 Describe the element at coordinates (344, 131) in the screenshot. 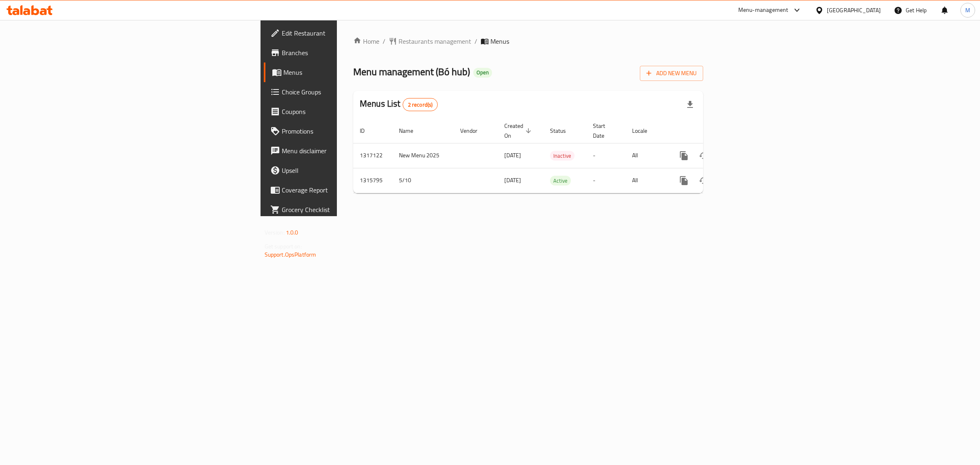

I see `a: Promotions` at that location.